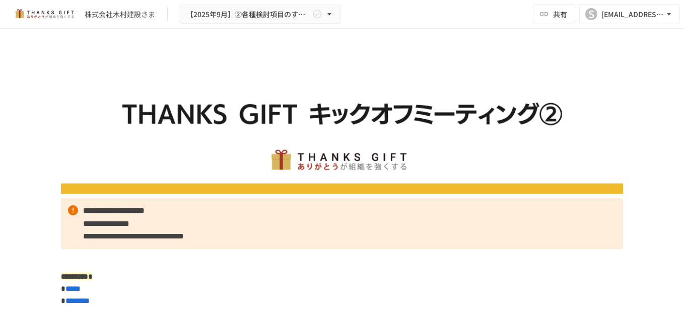 Image resolution: width=684 pixels, height=327 pixels. I want to click on span: 共有, so click(560, 14).